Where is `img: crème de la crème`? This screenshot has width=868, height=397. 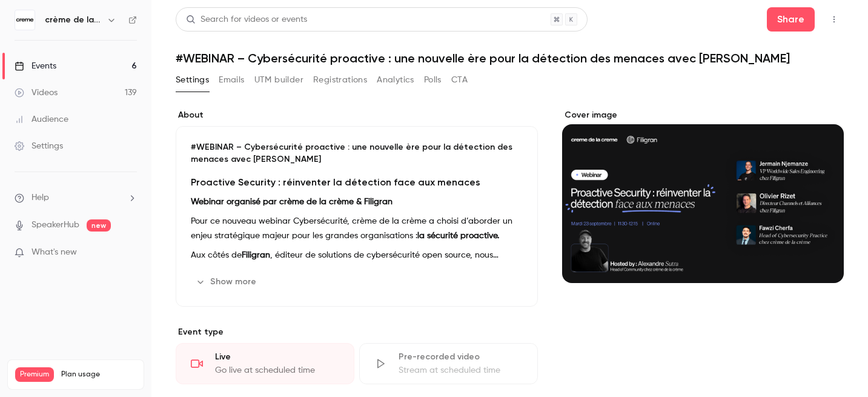
img: crème de la crème is located at coordinates (25, 20).